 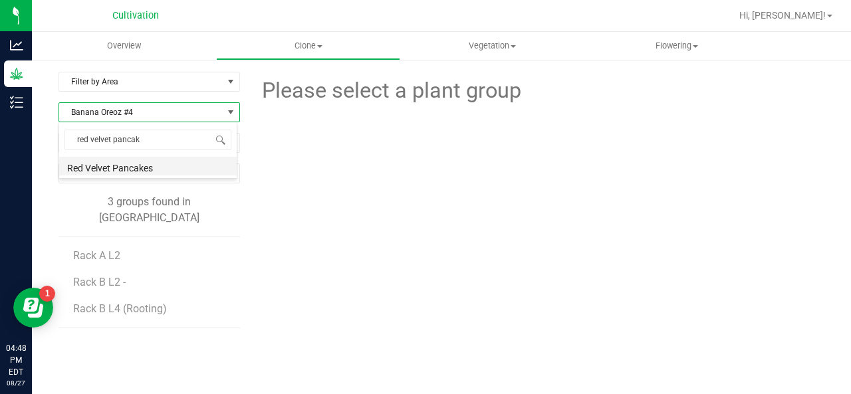 What do you see at coordinates (231, 82) in the screenshot?
I see `span: select` at bounding box center [231, 82].